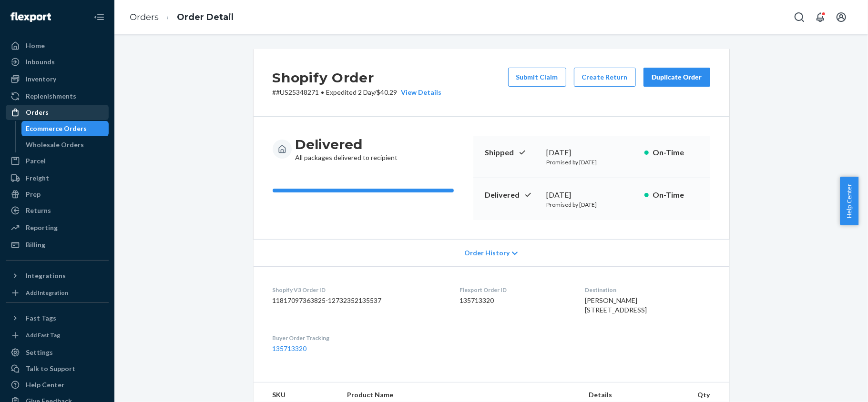 This screenshot has width=868, height=402. Describe the element at coordinates (205, 17) in the screenshot. I see `a: Order Detail` at that location.